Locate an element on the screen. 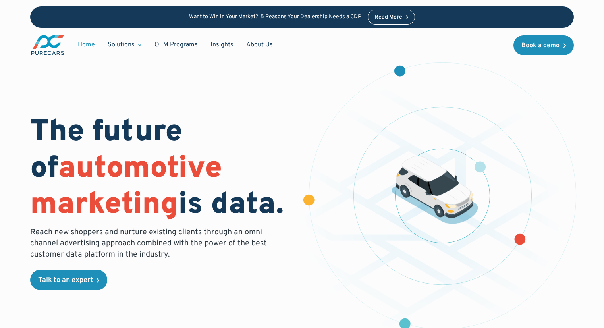 The width and height of the screenshot is (604, 328). div: Talk to an expert is located at coordinates (65, 280).